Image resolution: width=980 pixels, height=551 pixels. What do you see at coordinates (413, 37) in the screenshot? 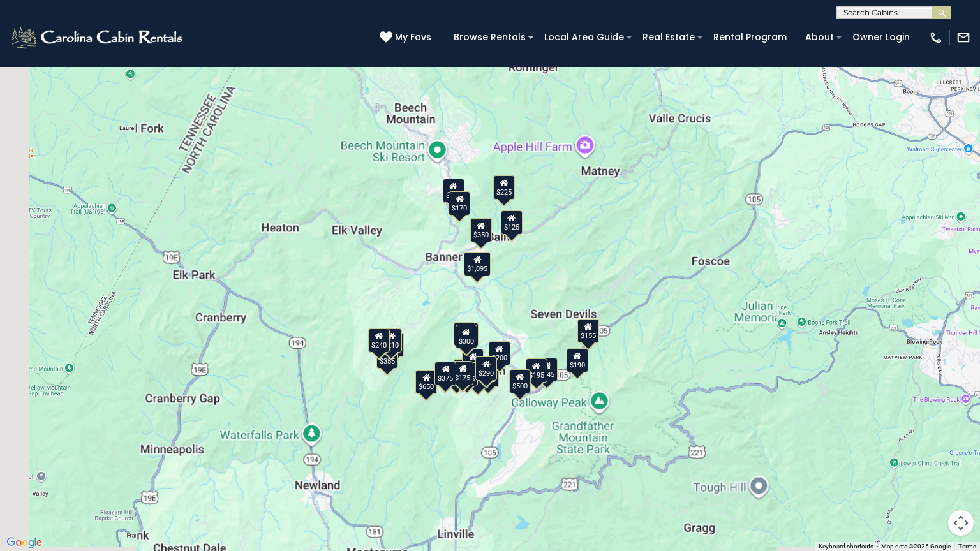
I see `span: My Favs` at bounding box center [413, 37].